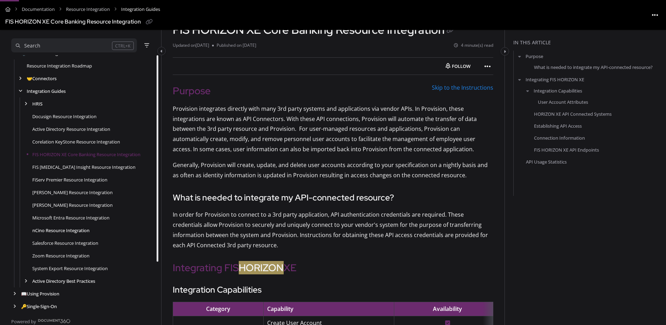  What do you see at coordinates (61, 230) in the screenshot?
I see `a: nCino Resource Integration` at bounding box center [61, 230].